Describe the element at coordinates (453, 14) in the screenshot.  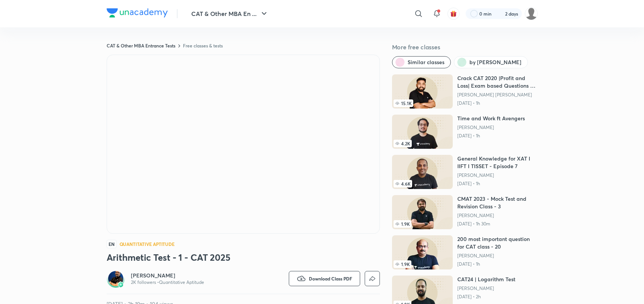
I see `button: avatar` at that location.